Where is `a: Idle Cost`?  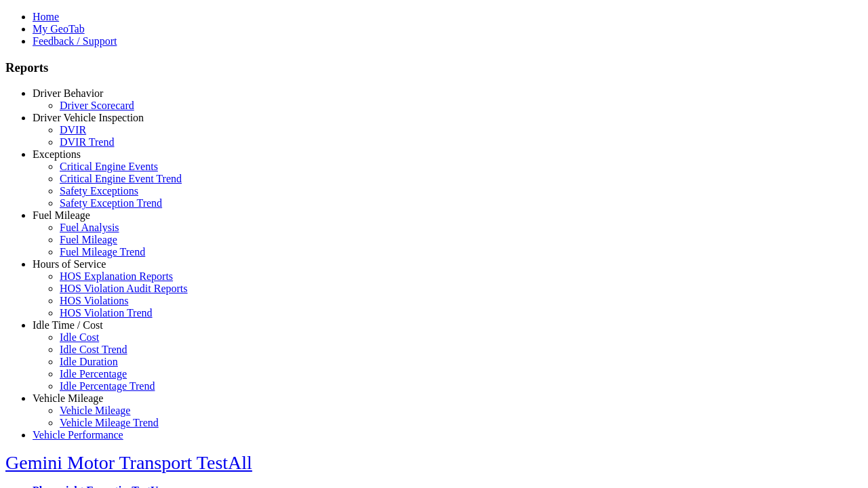
a: Idle Cost is located at coordinates (80, 336).